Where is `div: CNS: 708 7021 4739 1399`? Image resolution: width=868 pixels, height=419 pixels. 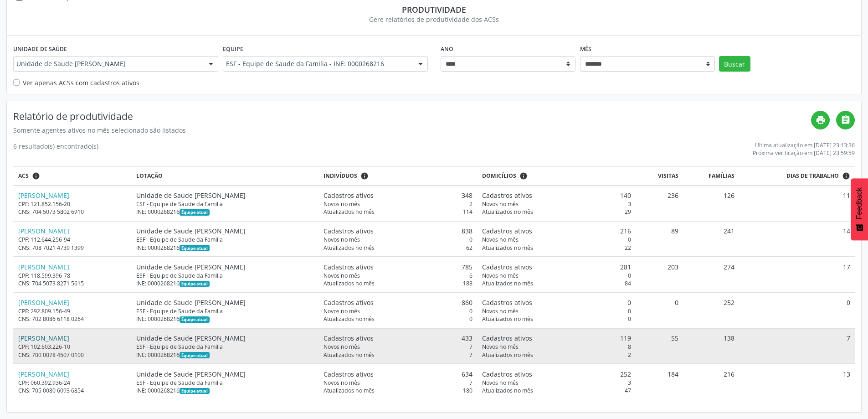
div: CNS: 708 7021 4739 1399 is located at coordinates (73, 248).